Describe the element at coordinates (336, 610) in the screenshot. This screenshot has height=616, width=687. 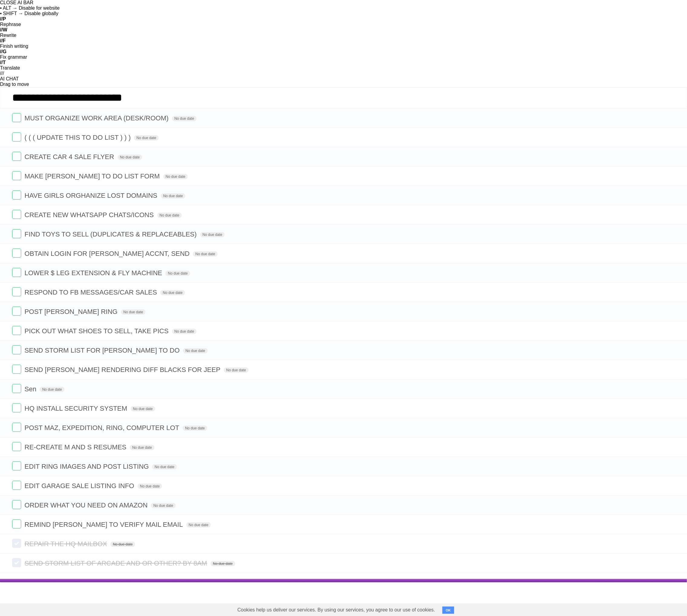
I see `span: Cookies help us deliver our services. By using our services, you agree to our use of cookies.` at that location.